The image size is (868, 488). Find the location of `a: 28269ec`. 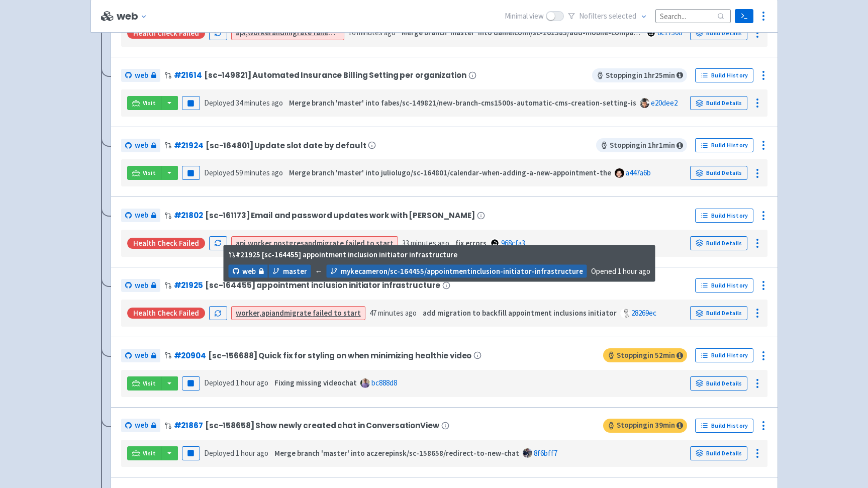

a: 28269ec is located at coordinates (644, 313).